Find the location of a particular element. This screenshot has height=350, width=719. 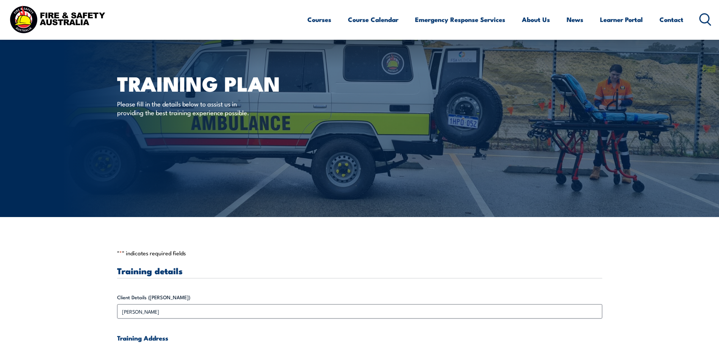

p: Please fill in the details below to assist us in providing the best training experience possible. is located at coordinates (186, 108).